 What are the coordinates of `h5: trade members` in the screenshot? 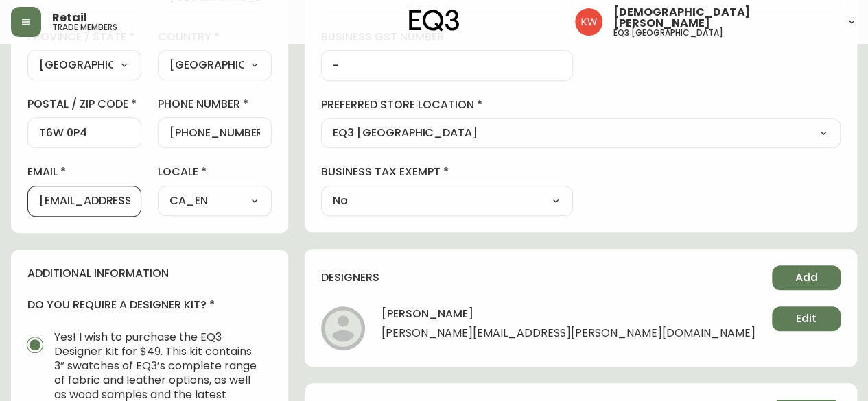 It's located at (84, 27).